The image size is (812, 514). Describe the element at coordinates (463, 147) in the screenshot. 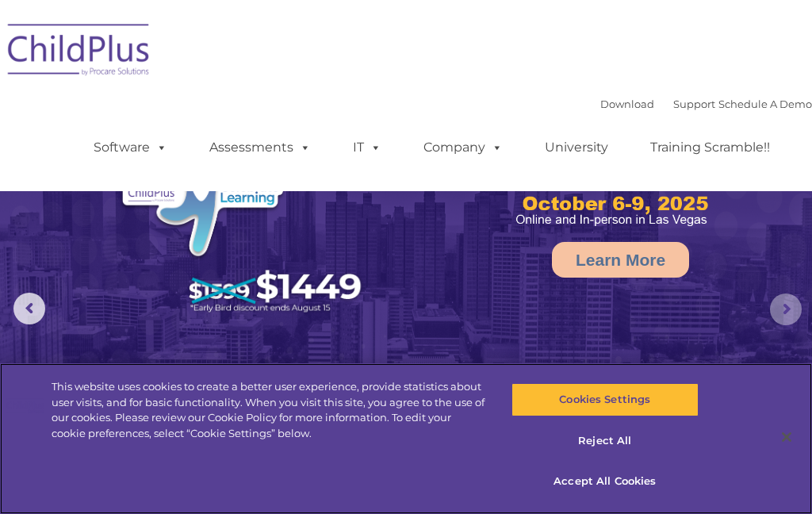

I see `a: Company` at that location.